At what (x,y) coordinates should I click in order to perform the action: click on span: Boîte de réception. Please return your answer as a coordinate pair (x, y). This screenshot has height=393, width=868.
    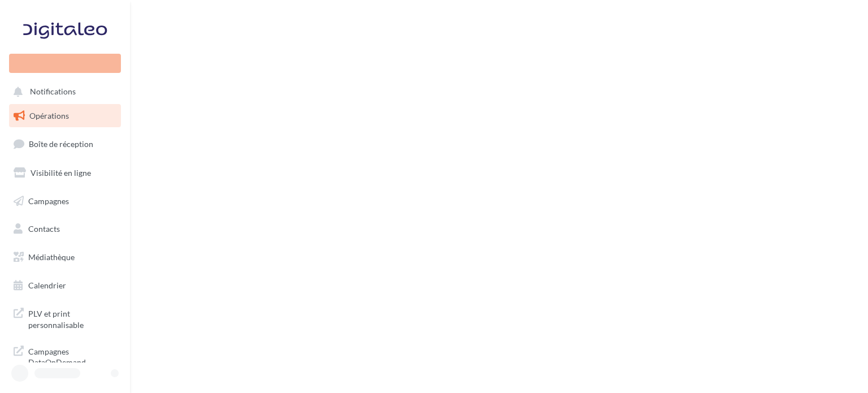
    Looking at the image, I should click on (61, 143).